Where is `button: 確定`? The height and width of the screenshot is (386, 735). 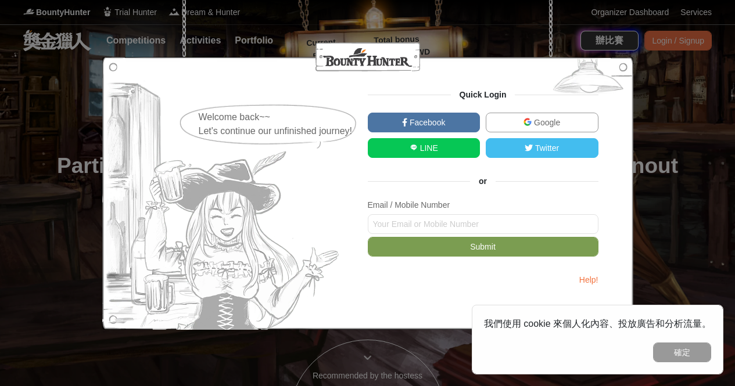
button: 確定 is located at coordinates (682, 352).